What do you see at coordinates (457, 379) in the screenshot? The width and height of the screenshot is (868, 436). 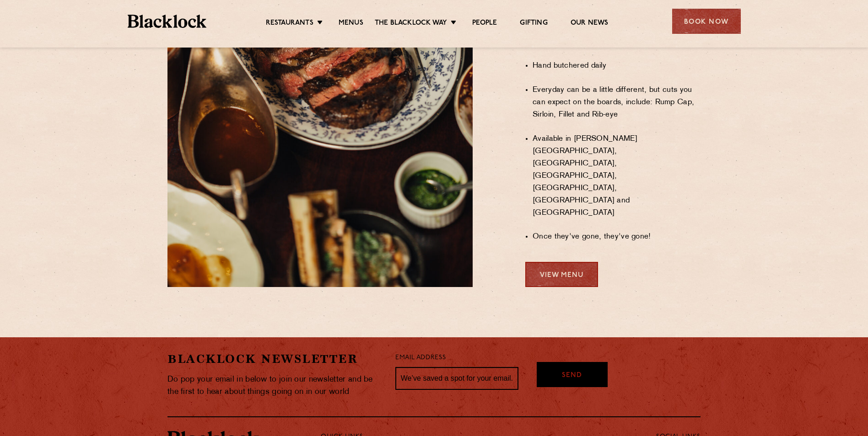 I see `input: We’ve saved a spot for your email...` at bounding box center [457, 379].